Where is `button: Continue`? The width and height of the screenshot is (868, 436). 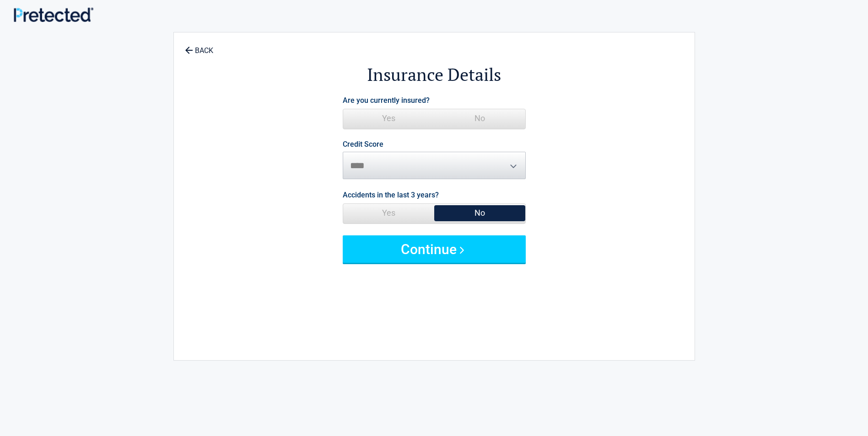
button: Continue is located at coordinates (434, 249).